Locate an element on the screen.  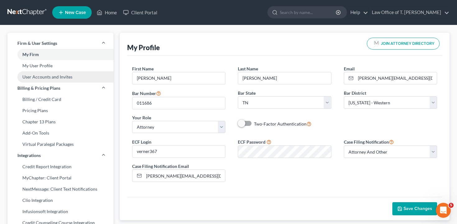
div: My Profile is located at coordinates (143, 47).